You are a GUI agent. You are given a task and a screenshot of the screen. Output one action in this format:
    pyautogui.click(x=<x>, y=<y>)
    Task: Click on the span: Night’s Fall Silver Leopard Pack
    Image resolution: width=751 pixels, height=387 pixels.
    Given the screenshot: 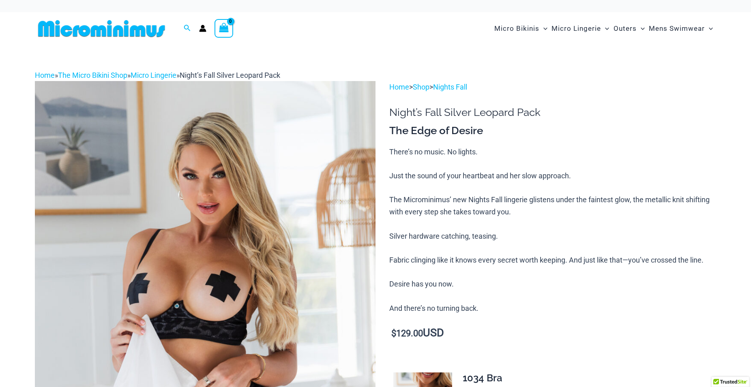 What is the action you would take?
    pyautogui.click(x=230, y=75)
    